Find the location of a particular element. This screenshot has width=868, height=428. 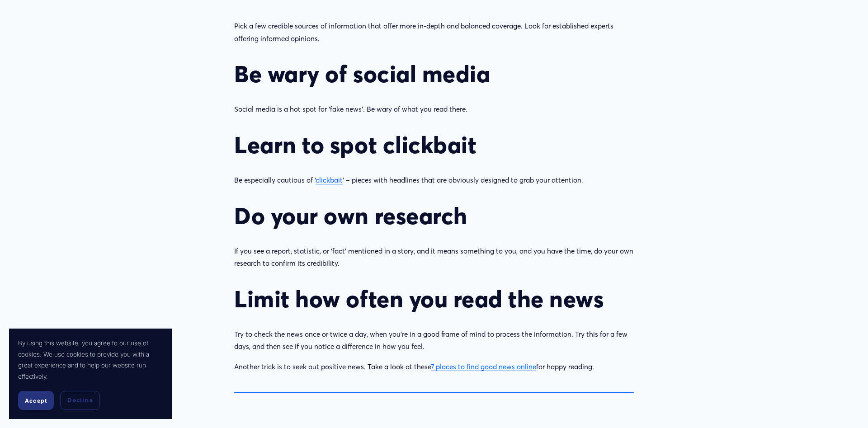

p: Try to check the news once or twice a day, when you’re in a good frame of mind to process the inf... is located at coordinates (433, 340).